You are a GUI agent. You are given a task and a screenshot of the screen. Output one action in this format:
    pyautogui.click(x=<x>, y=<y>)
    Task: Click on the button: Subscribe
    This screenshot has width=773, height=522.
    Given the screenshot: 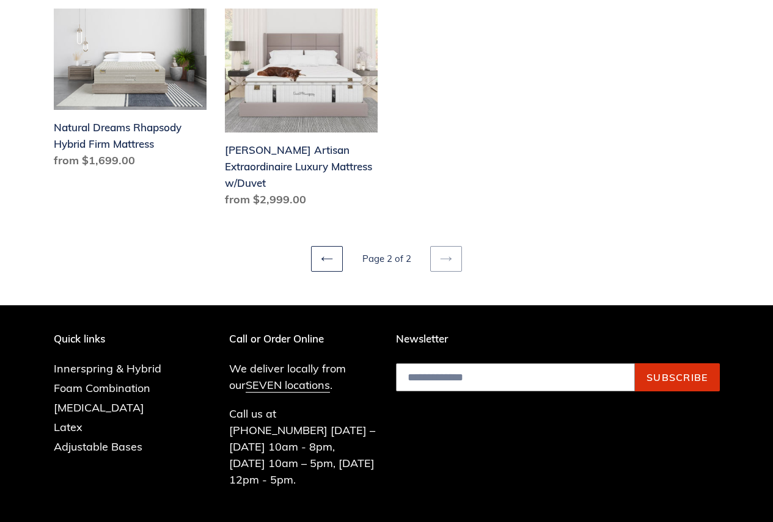 What is the action you would take?
    pyautogui.click(x=677, y=378)
    